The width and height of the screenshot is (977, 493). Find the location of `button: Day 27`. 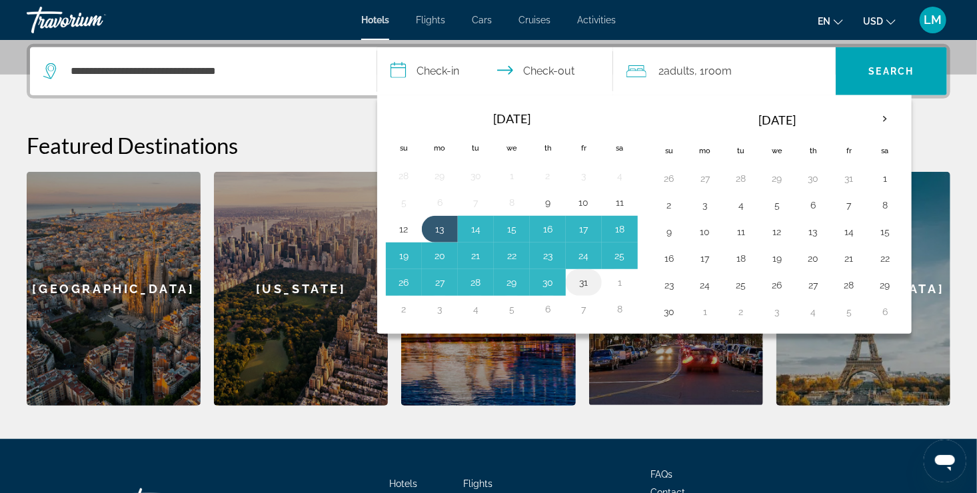

button: Day 27 is located at coordinates (705, 179).